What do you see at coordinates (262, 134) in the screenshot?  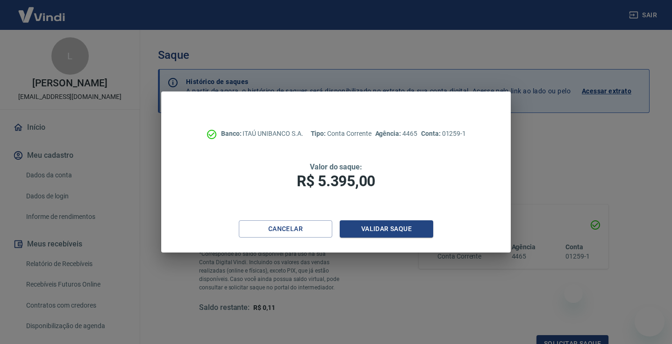 I see `p: ITAÚ UNIBANCO S.A.` at bounding box center [262, 134].